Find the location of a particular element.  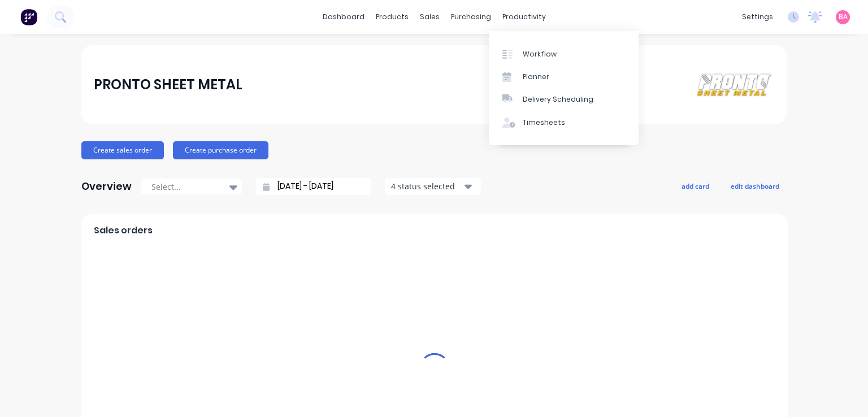

button: add card is located at coordinates (695, 186).